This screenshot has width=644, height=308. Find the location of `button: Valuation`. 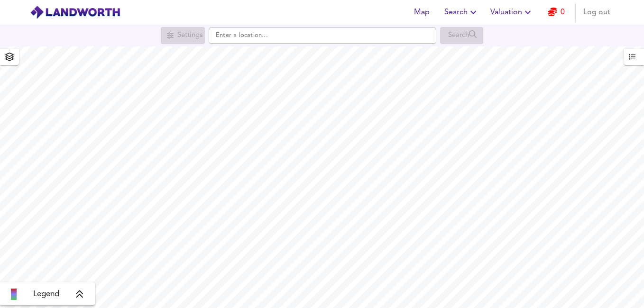

button: Valuation is located at coordinates (512, 12).